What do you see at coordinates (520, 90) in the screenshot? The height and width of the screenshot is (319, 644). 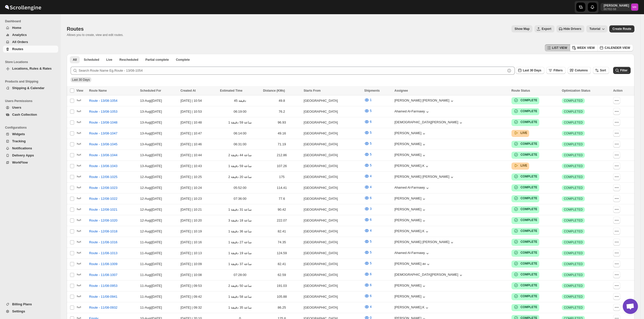 I see `span: Route Status` at bounding box center [520, 90].